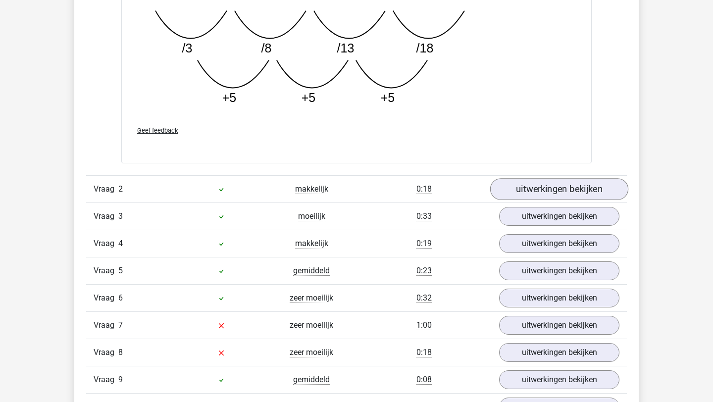  I want to click on span: 1:00, so click(424, 325).